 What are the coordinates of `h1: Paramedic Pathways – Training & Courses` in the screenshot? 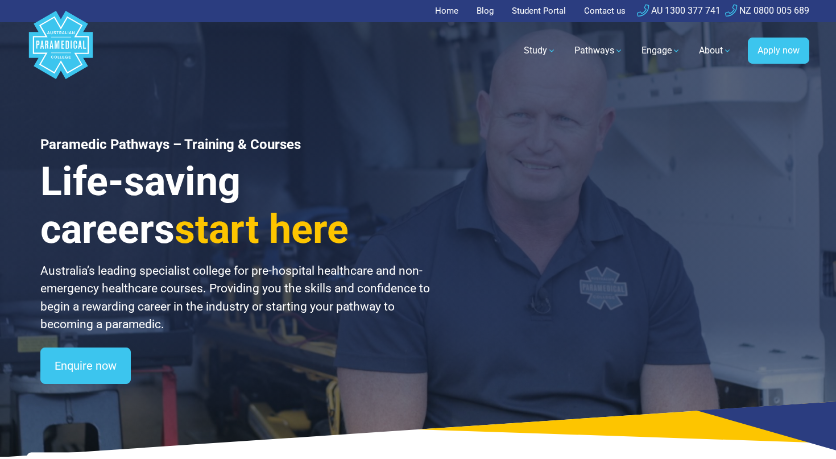 It's located at (236, 144).